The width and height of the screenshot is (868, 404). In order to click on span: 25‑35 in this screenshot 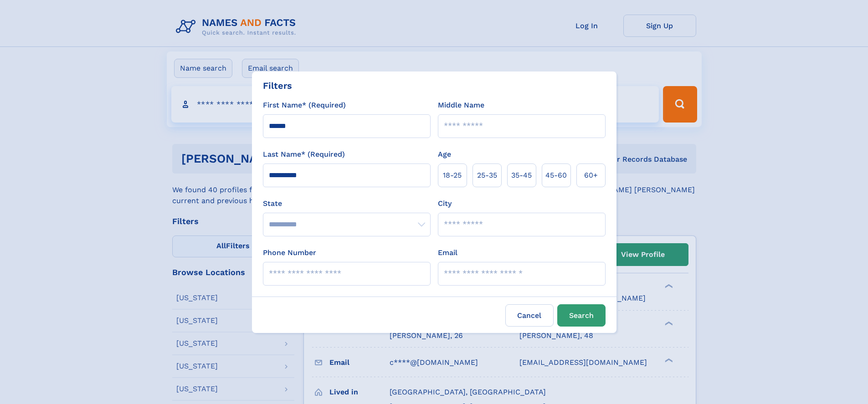, I will do `click(487, 175)`.